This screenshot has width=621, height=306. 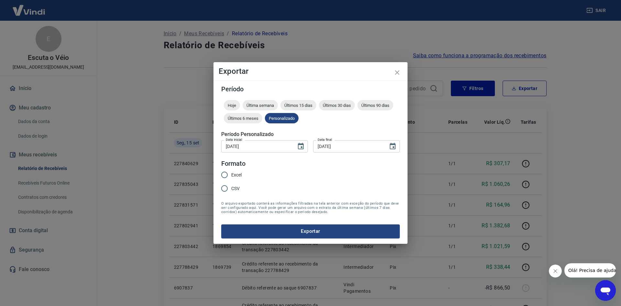 I want to click on span: Última semana, so click(x=260, y=105).